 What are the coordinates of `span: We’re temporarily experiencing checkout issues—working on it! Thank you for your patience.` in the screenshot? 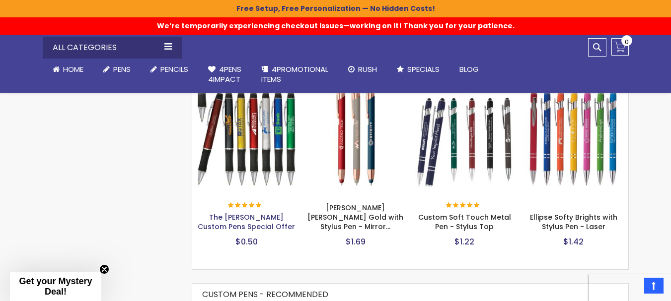 It's located at (336, 23).